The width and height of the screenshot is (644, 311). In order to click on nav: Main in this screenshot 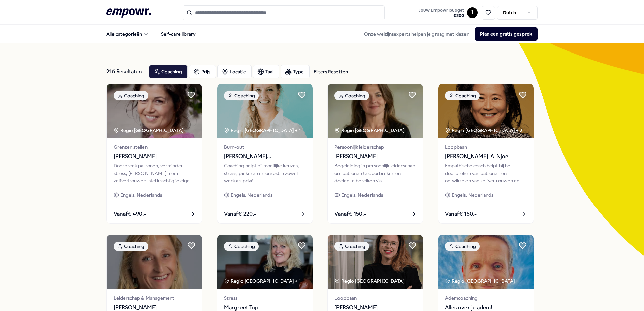, I will do `click(151, 34)`.